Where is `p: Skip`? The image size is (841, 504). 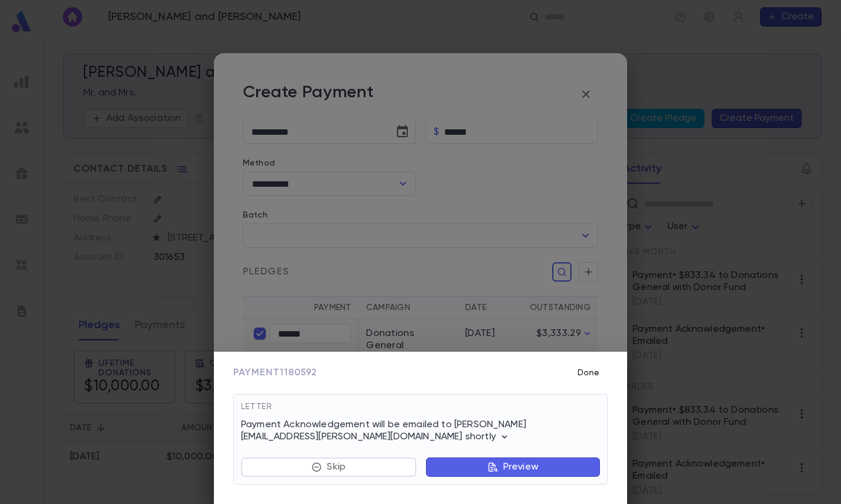 p: Skip is located at coordinates (336, 466).